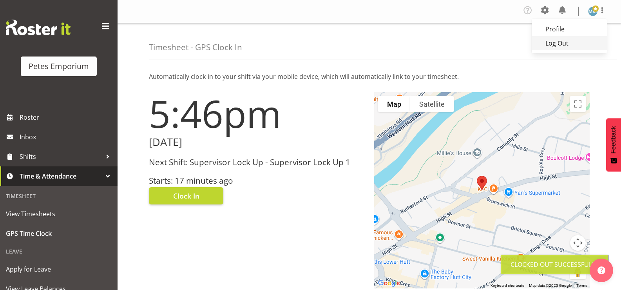 The image size is (621, 290). I want to click on span: Apply for Leave, so click(59, 269).